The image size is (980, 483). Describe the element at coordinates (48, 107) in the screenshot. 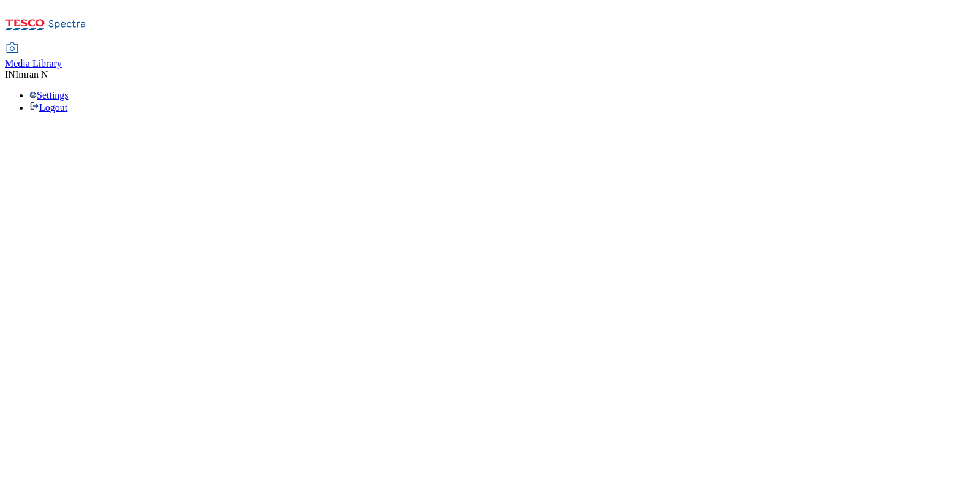

I see `a: Logout` at that location.